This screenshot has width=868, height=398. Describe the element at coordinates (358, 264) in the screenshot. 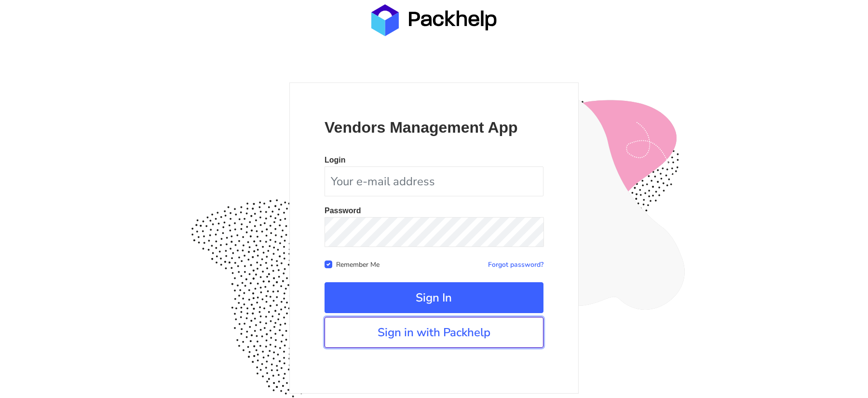

I see `label: Remember Me` at that location.